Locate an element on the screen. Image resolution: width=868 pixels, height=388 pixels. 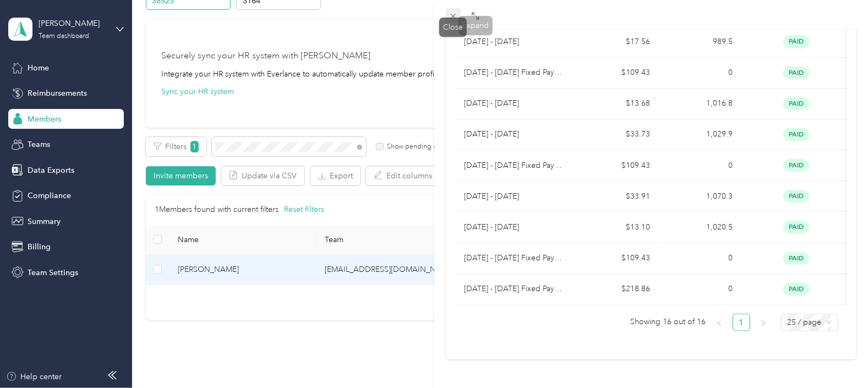
td: $218.86 is located at coordinates (617, 289).